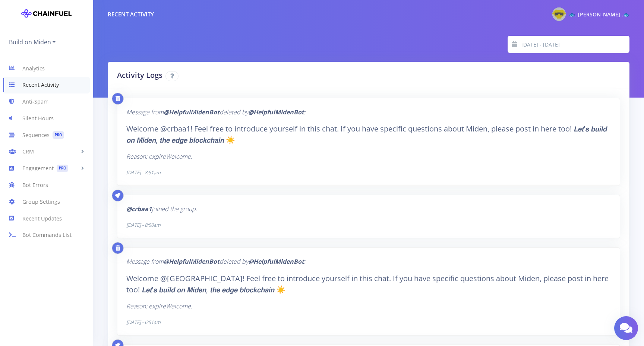  Describe the element at coordinates (131, 14) in the screenshot. I see `div: Recent Activity` at that location.